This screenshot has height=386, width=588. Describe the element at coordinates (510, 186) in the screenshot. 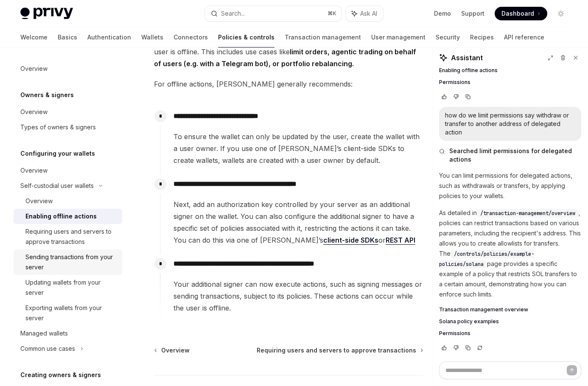

I see `p: You can limit permissions for delegated actions, such as withdrawals or transfers, by applying po...` at that location.